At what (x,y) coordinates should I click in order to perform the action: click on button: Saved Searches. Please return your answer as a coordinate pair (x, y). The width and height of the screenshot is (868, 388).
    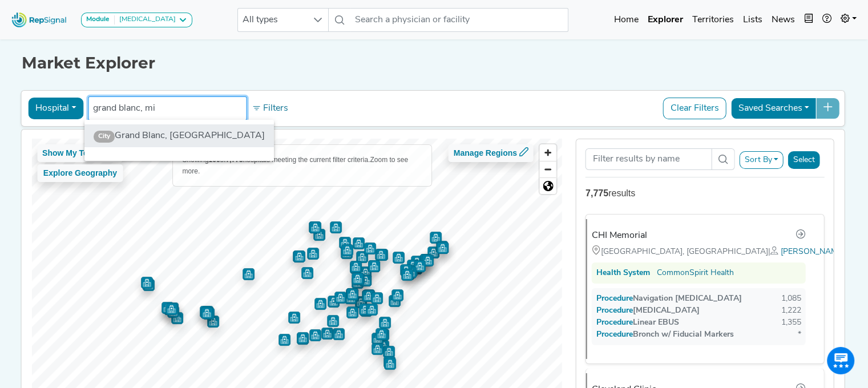
    Looking at the image, I should click on (774, 109).